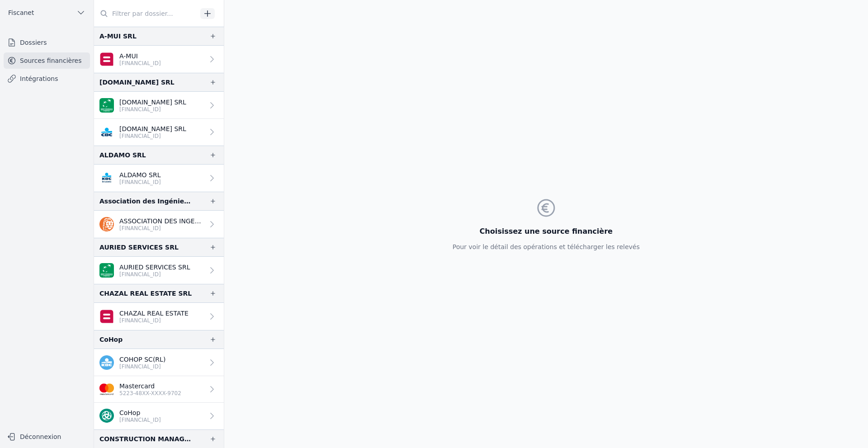  What do you see at coordinates (47, 13) in the screenshot?
I see `button: Fiscanet` at bounding box center [47, 13].